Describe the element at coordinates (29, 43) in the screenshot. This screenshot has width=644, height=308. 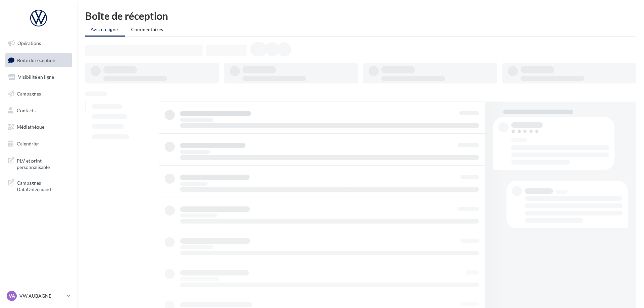
I see `span: Opérations` at that location.